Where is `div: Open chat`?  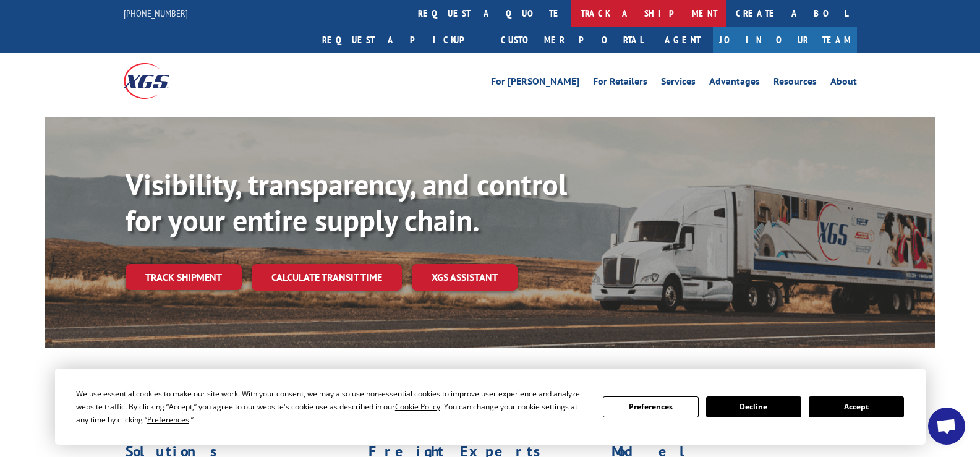 div: Open chat is located at coordinates (947, 426).